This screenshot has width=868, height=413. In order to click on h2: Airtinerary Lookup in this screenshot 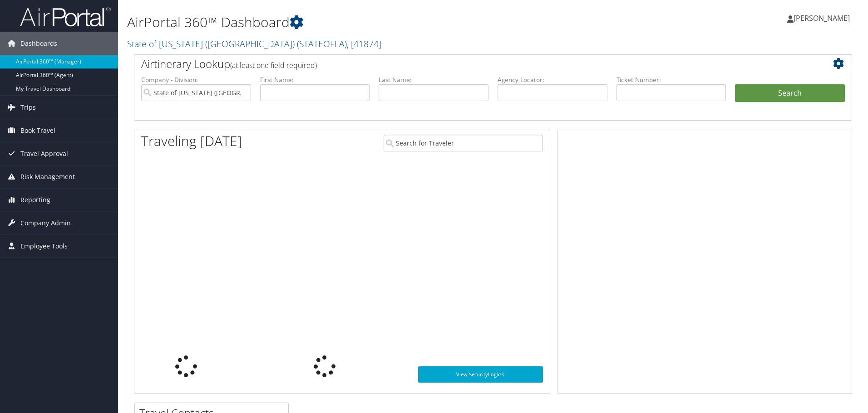, I will do `click(463, 64)`.